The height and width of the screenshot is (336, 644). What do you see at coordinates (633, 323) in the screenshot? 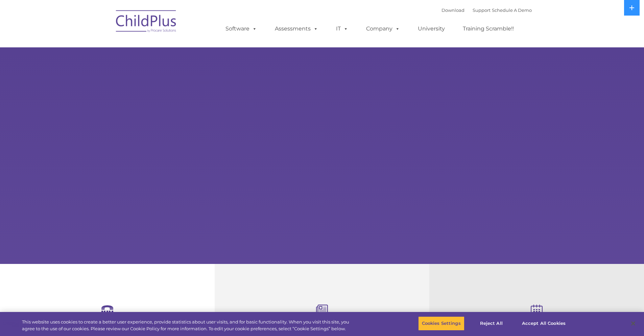
I see `button: Close` at bounding box center [633, 323].